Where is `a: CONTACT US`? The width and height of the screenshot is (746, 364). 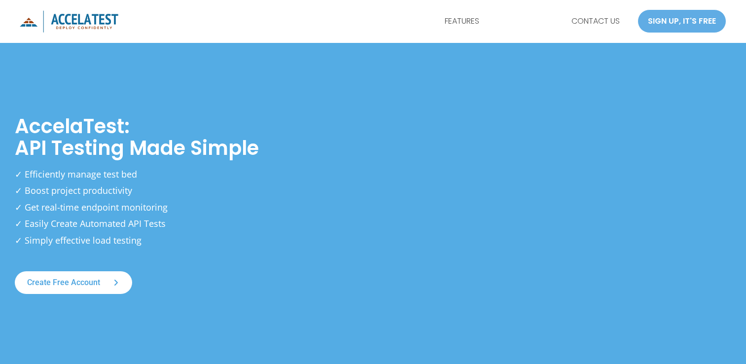
a: CONTACT US is located at coordinates (596, 21).